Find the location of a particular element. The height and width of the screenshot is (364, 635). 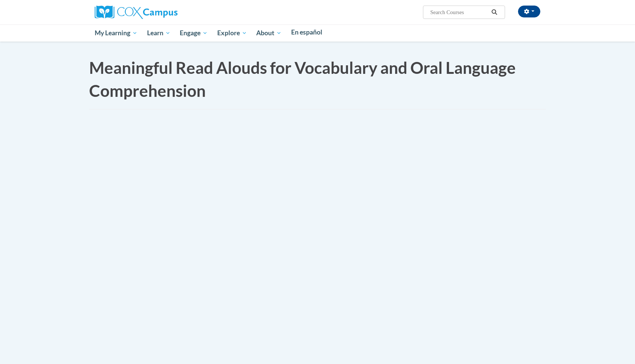

a: En español is located at coordinates (307, 33).